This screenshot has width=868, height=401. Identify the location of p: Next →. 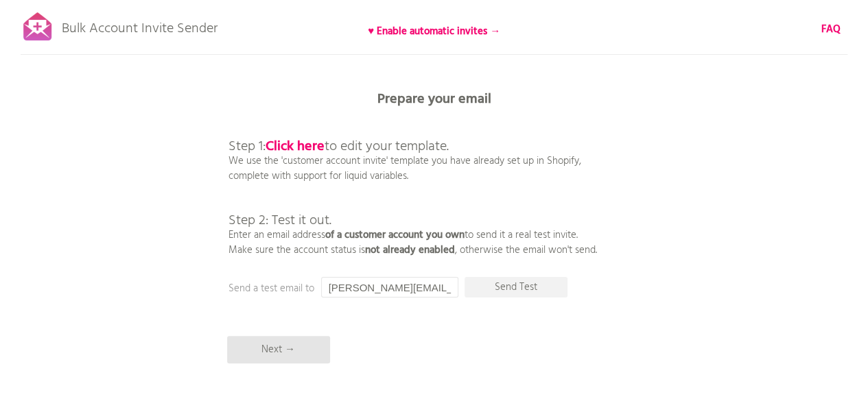
(278, 349).